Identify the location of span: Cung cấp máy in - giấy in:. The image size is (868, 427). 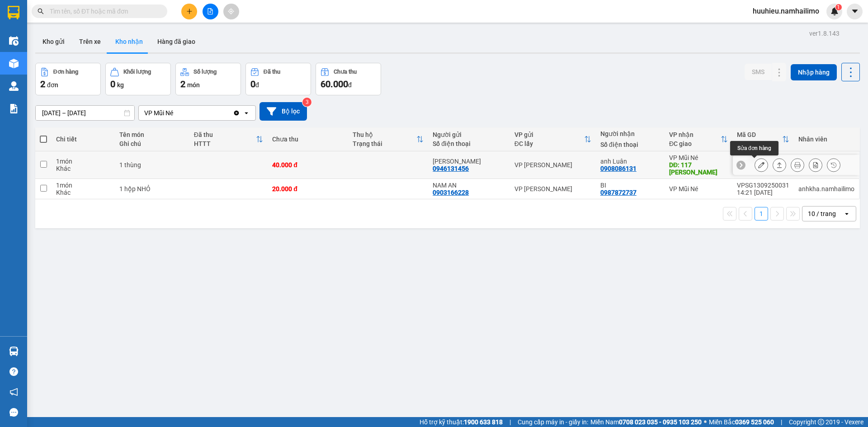
(553, 423).